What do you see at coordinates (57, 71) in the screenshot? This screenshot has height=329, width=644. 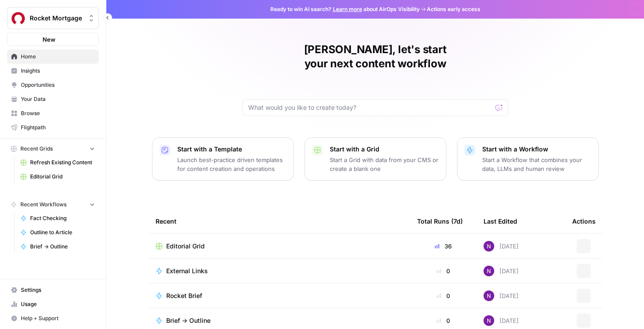 I see `span: Insights` at bounding box center [57, 71].